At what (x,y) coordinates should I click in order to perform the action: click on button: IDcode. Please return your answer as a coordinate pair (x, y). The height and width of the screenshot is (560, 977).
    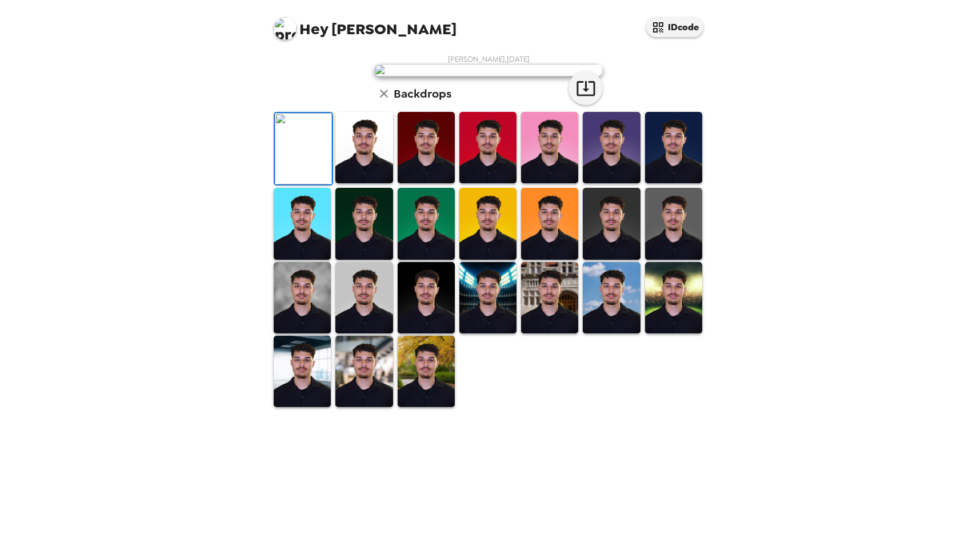
    Looking at the image, I should click on (675, 27).